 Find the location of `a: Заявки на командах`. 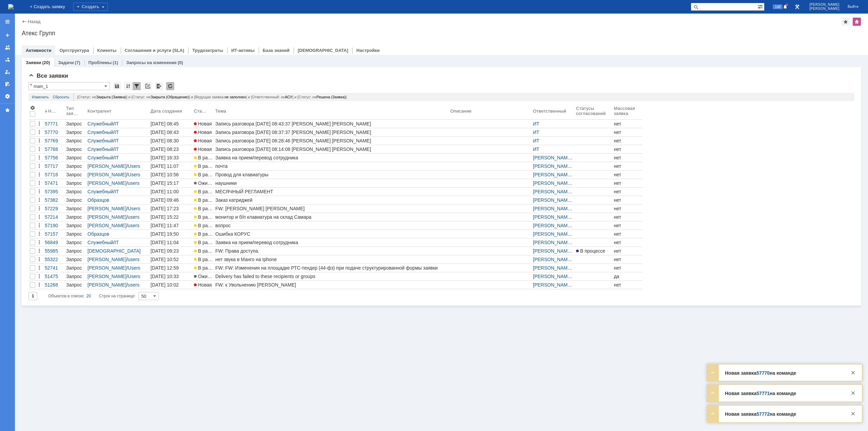

a: Заявки на командах is located at coordinates (8, 48).